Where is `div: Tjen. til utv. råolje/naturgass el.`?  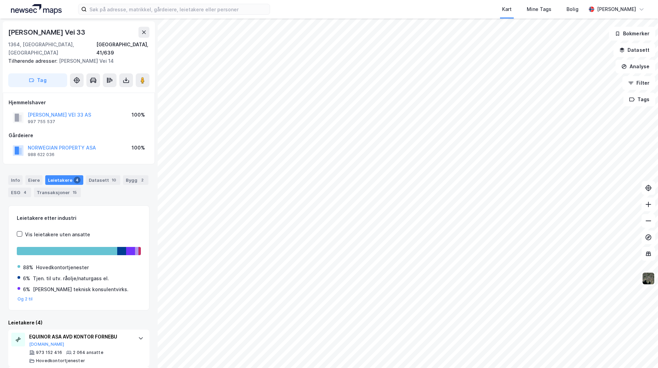 div: Tjen. til utv. råolje/naturgass el. is located at coordinates (71, 278).